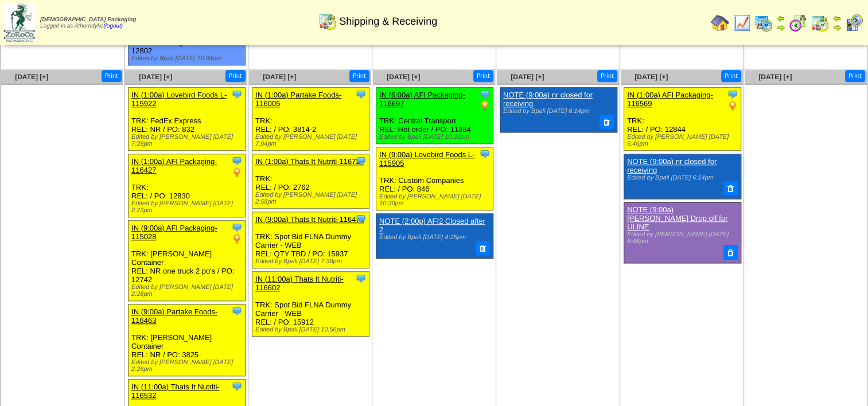 The width and height of the screenshot is (868, 406). I want to click on div: TRK: Central Transport REL: Hot order / PO: 11884, so click(435, 115).